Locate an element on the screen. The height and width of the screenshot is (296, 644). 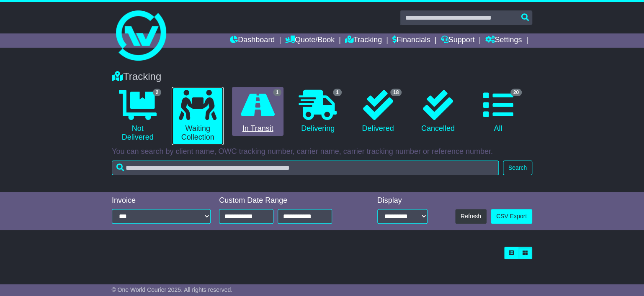
div: Custom Date Range is located at coordinates (286, 201).